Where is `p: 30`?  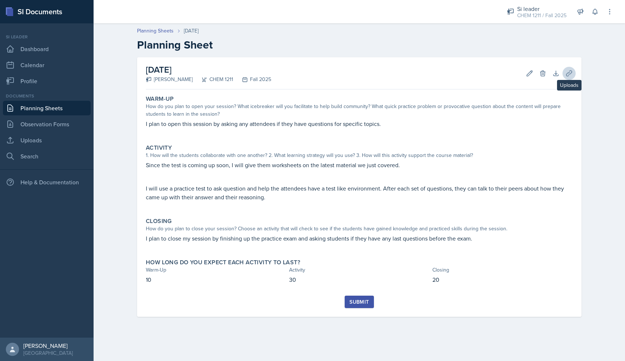 p: 30 is located at coordinates (359, 280).